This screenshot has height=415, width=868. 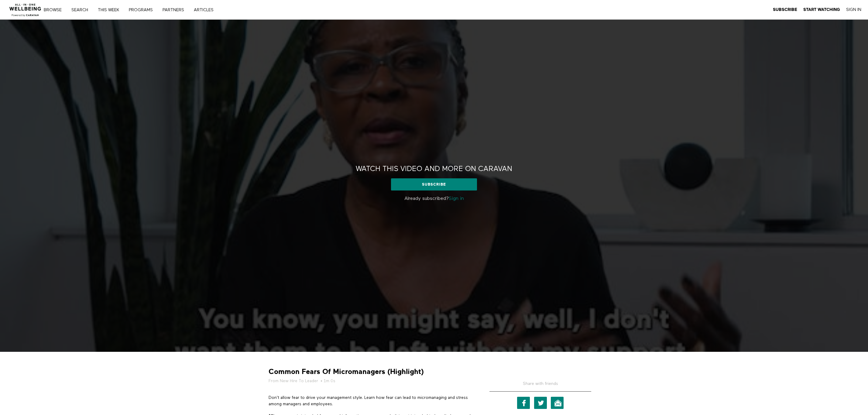 What do you see at coordinates (434, 169) in the screenshot?
I see `h2: Watch this video and more on CARAVAN` at bounding box center [434, 169].